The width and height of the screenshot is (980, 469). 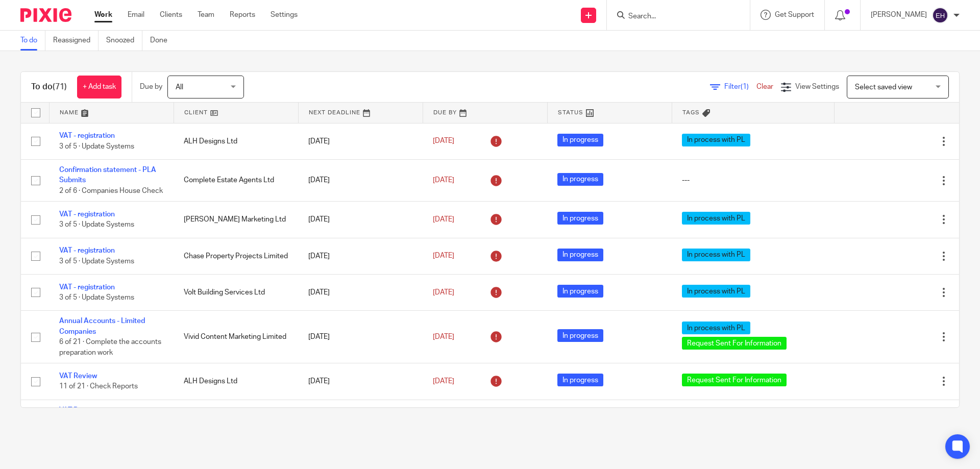 I want to click on a: Reports, so click(x=243, y=15).